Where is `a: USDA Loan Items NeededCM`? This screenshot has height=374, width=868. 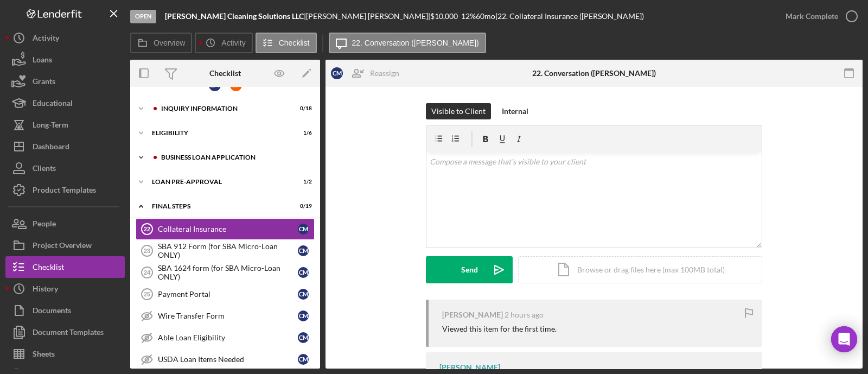
a: USDA Loan Items NeededCM is located at coordinates (225, 359).